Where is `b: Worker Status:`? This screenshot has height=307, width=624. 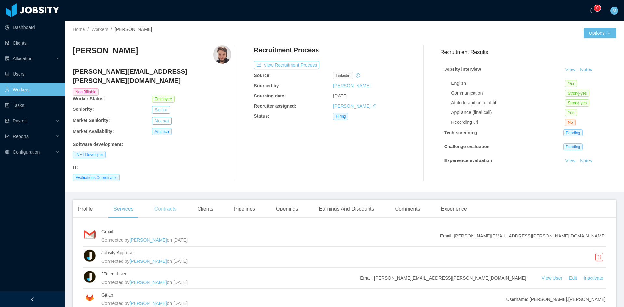 b: Worker Status: is located at coordinates (89, 99).